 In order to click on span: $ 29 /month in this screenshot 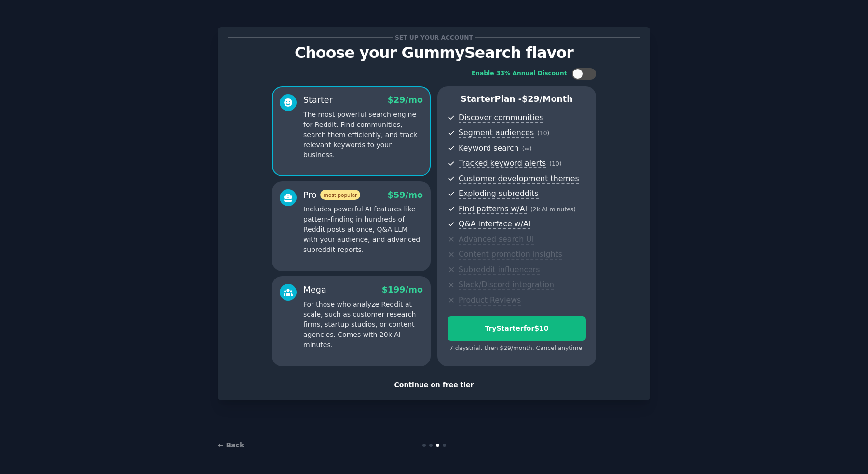, I will do `click(547, 99)`.